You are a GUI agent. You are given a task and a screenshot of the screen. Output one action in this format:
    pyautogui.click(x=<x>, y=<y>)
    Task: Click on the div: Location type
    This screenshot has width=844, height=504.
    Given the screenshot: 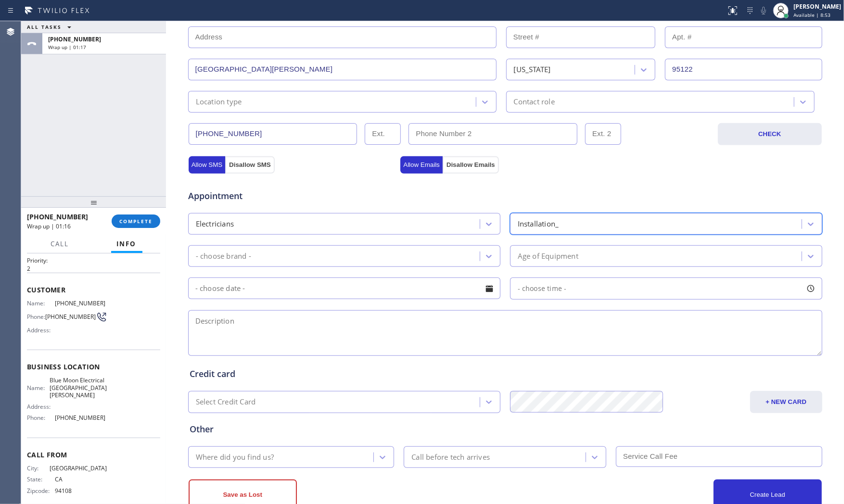 What is the action you would take?
    pyautogui.click(x=219, y=101)
    